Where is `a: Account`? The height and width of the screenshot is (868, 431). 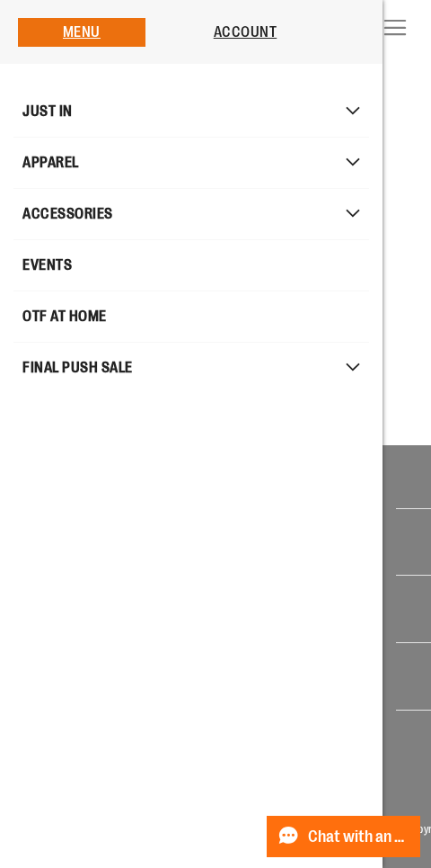 a: Account is located at coordinates (245, 32).